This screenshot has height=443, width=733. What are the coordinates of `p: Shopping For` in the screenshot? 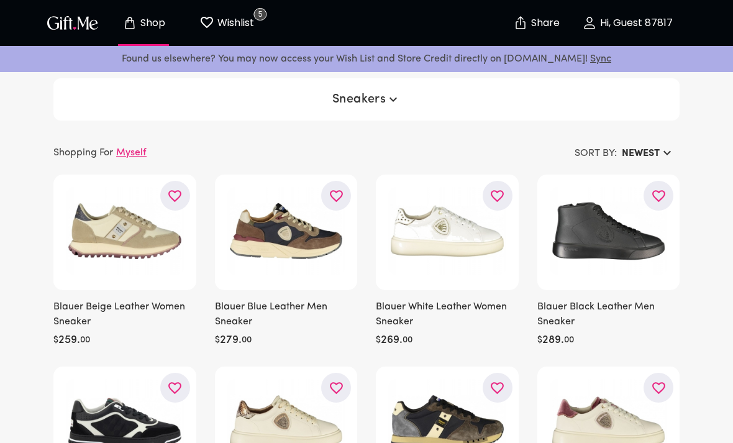 It's located at (83, 153).